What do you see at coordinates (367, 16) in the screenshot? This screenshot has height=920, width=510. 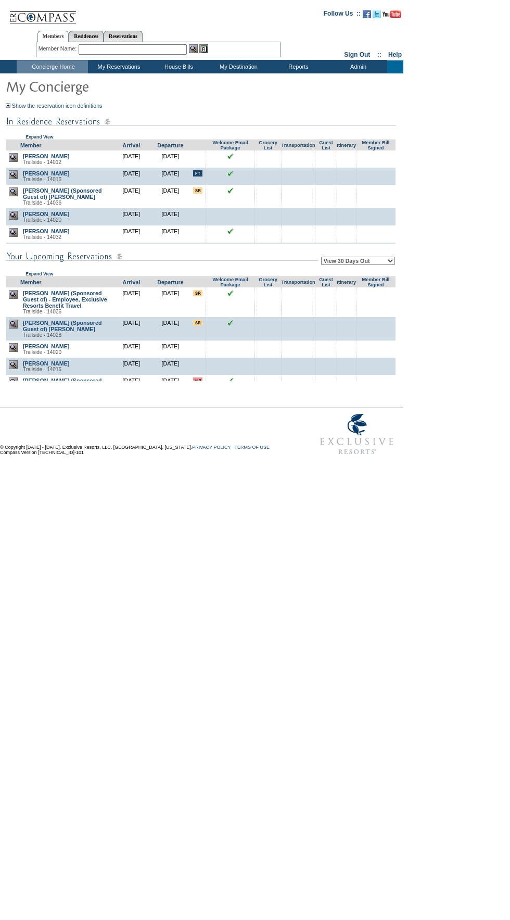 I see `a: Become our fan on Facebook` at bounding box center [367, 16].